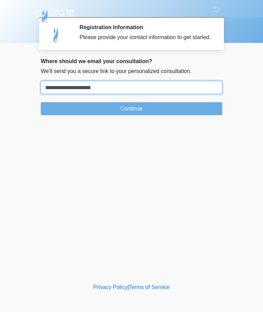  I want to click on a: Privacy Policy, so click(111, 287).